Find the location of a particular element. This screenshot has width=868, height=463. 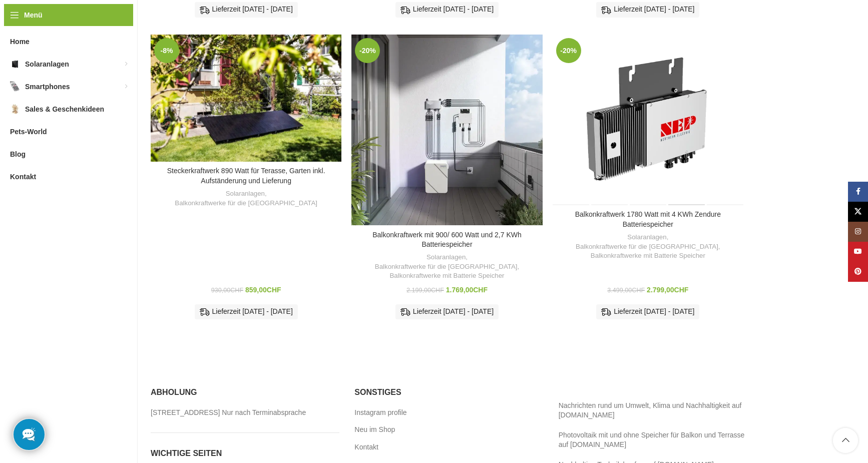

span: Kontakt is located at coordinates (23, 177).